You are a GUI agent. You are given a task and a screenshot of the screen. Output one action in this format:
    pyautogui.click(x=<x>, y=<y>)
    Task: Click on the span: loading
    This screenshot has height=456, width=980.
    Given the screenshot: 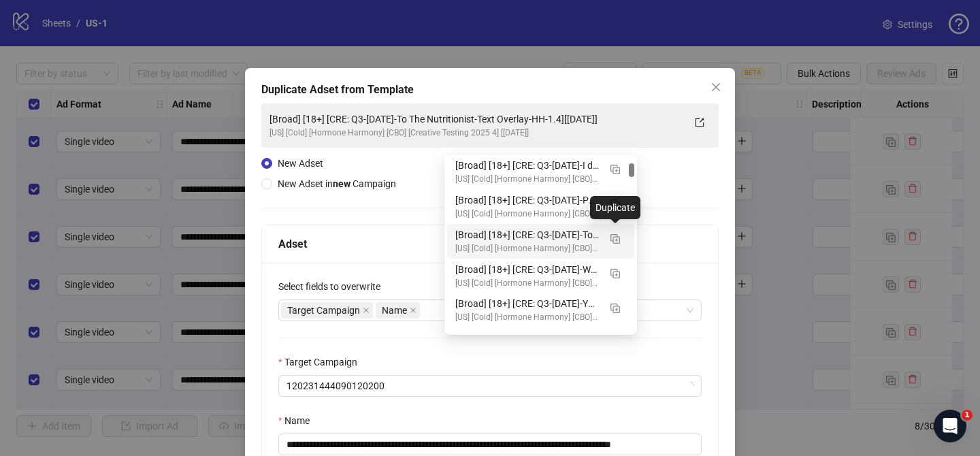 What is the action you would take?
    pyautogui.click(x=690, y=385)
    